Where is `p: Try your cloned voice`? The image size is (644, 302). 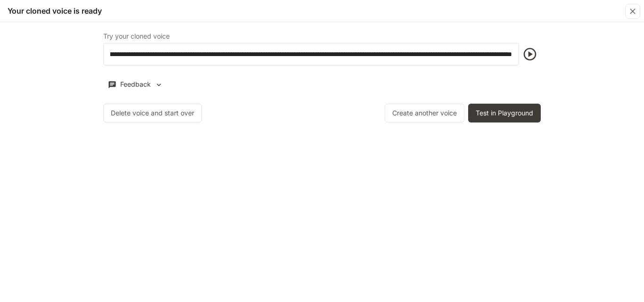
p: Try your cloned voice is located at coordinates (136, 36).